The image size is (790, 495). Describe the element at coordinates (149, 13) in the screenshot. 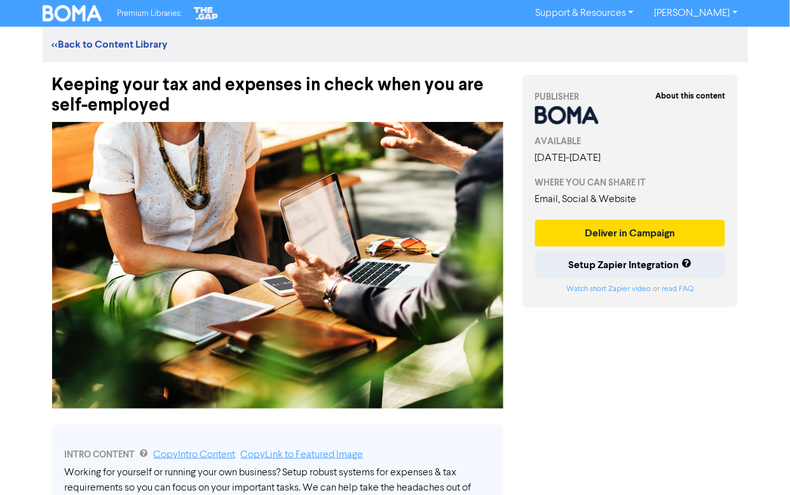

I see `span: Premium Libraries:` at that location.